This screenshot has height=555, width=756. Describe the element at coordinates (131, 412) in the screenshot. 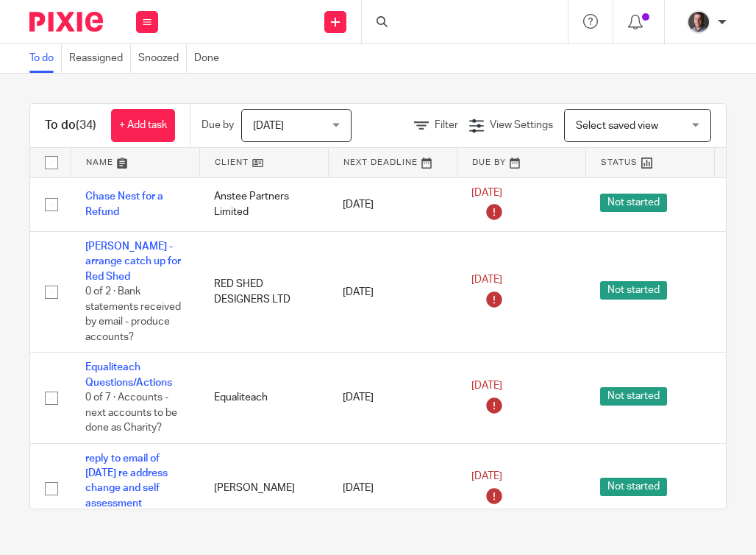

I see `span: 0 of 7 · Accounts - next accounts to be done as Charity?` at that location.